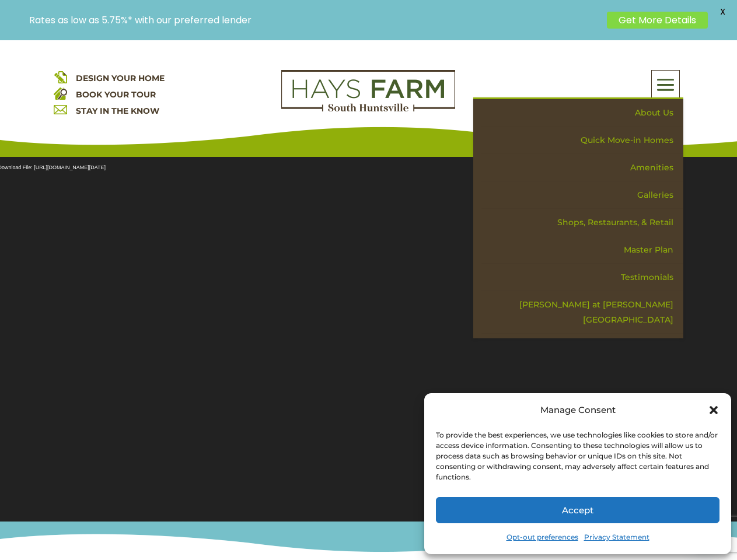  I want to click on a: About Us, so click(583, 113).